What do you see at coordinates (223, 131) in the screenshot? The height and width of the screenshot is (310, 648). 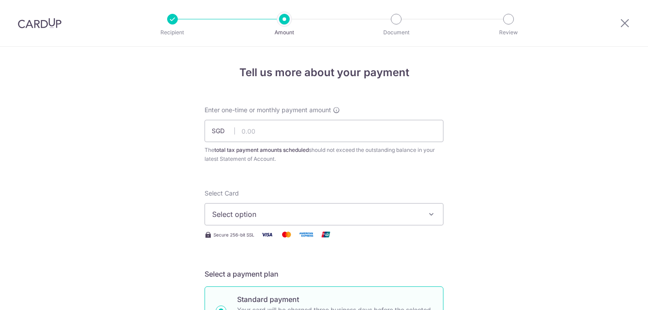 I see `span: SGD` at bounding box center [223, 131].